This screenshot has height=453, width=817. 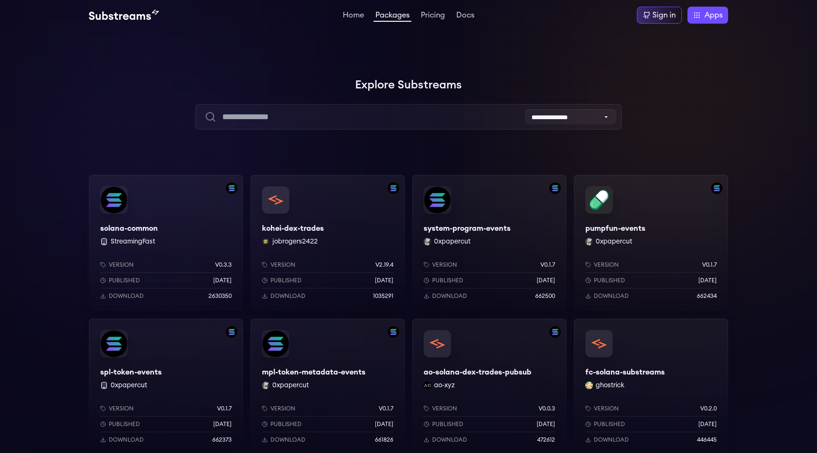 What do you see at coordinates (392, 17) in the screenshot?
I see `a: Packages` at bounding box center [392, 17].